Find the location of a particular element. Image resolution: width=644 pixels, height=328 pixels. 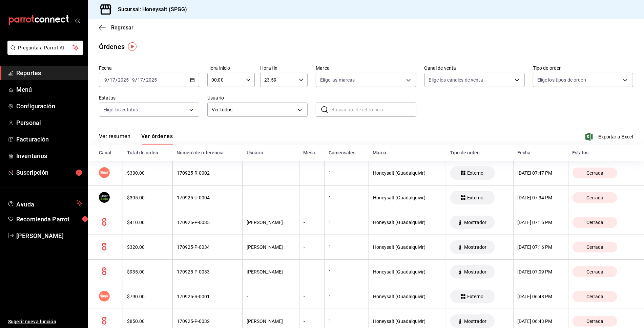

div: navigation tabs is located at coordinates (136, 139).